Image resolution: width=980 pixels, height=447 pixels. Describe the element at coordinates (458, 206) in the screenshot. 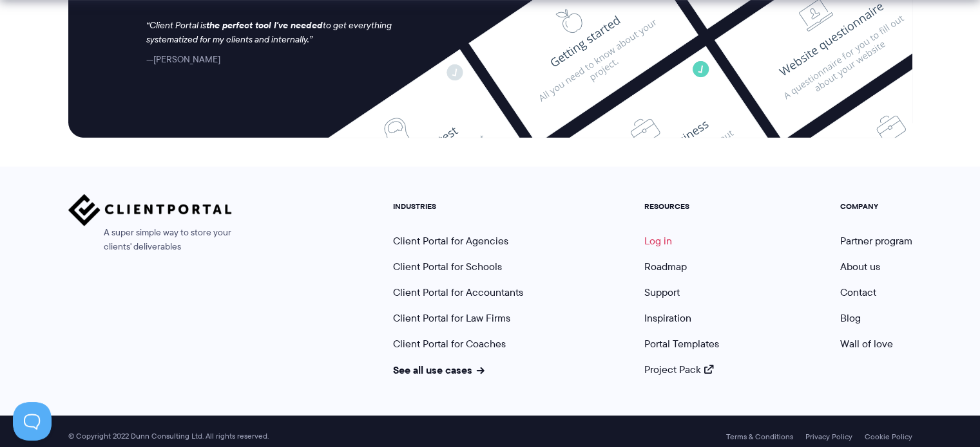

I see `h5: INDUSTRIES` at that location.